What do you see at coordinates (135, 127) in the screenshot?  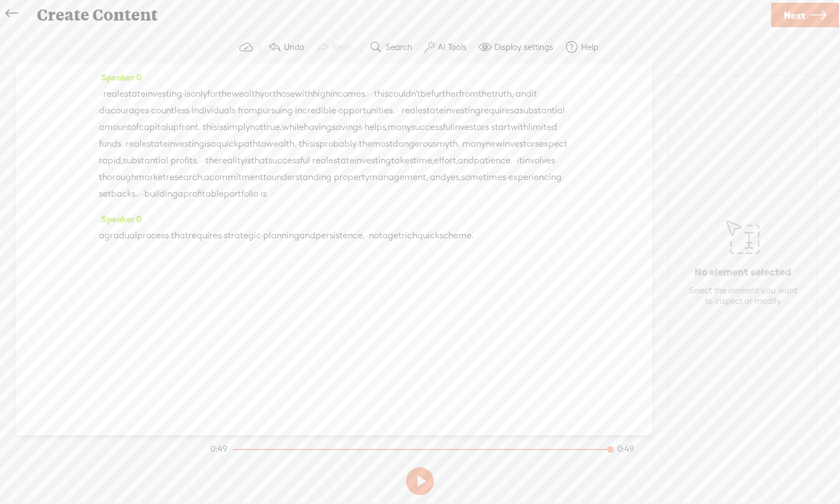 I see `span: of` at bounding box center [135, 127].